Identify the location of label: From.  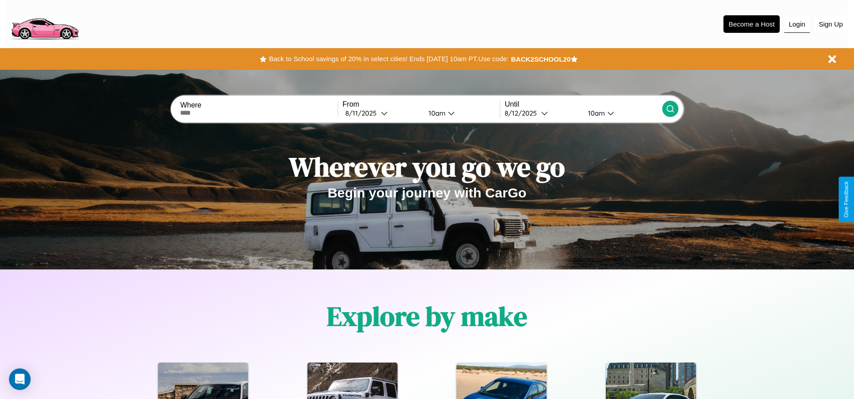
(421, 104).